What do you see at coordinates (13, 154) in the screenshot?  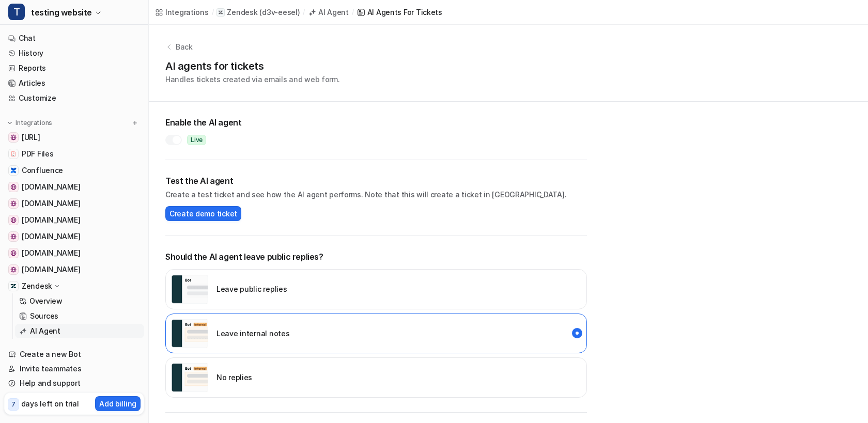 I see `img: PDF Files` at bounding box center [13, 154].